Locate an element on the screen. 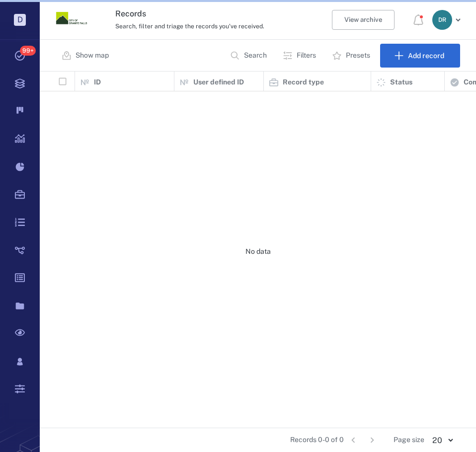  a: Go home is located at coordinates (72, 20).